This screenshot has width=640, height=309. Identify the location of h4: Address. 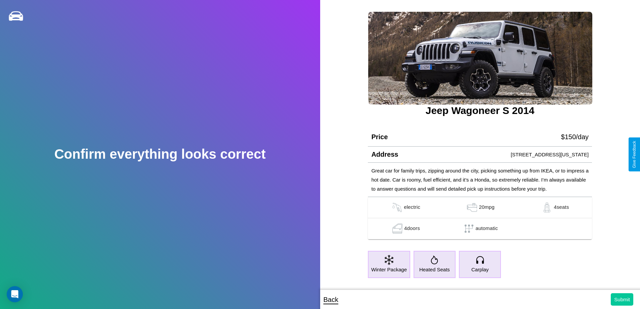
(385, 154).